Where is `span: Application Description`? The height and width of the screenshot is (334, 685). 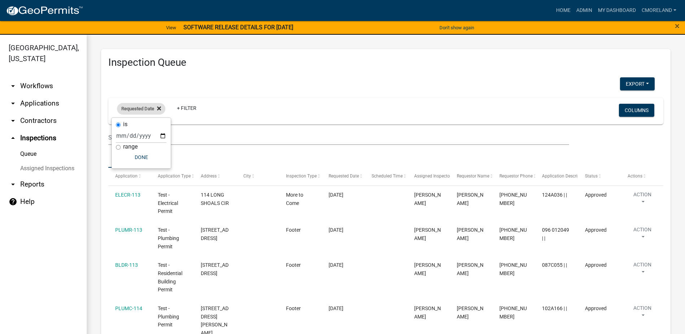
span: Application Description is located at coordinates (565, 176).